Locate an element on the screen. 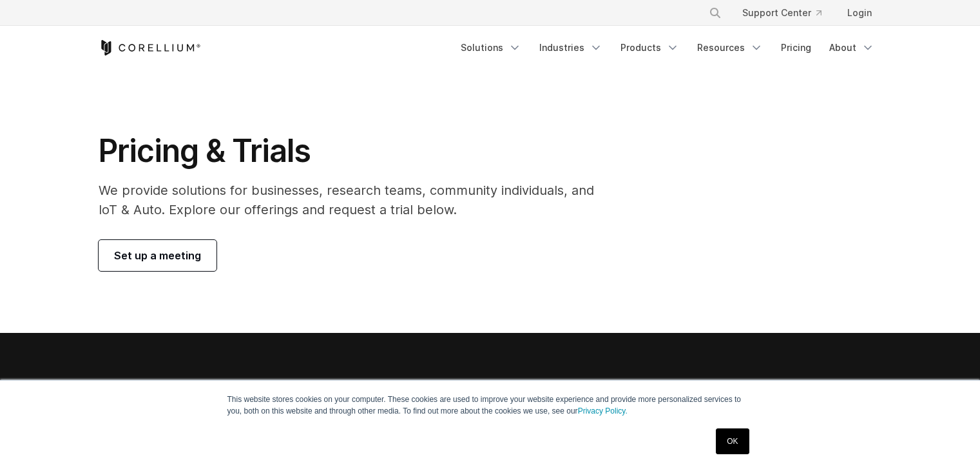  a: Products is located at coordinates (649, 47).